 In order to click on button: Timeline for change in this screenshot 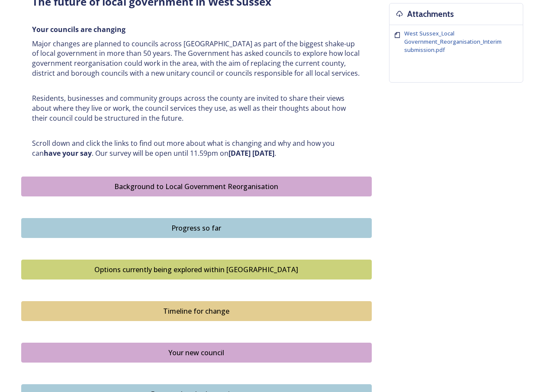, I will do `click(197, 311)`.